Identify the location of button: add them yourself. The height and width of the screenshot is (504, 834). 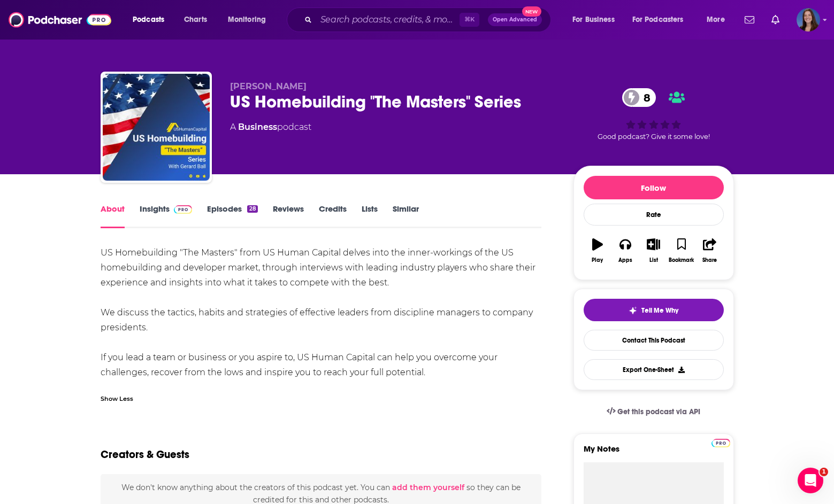
(428, 487).